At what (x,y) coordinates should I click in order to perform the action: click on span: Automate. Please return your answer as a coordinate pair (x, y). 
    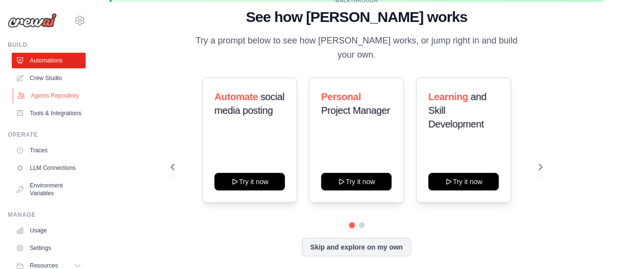
    Looking at the image, I should click on (236, 97).